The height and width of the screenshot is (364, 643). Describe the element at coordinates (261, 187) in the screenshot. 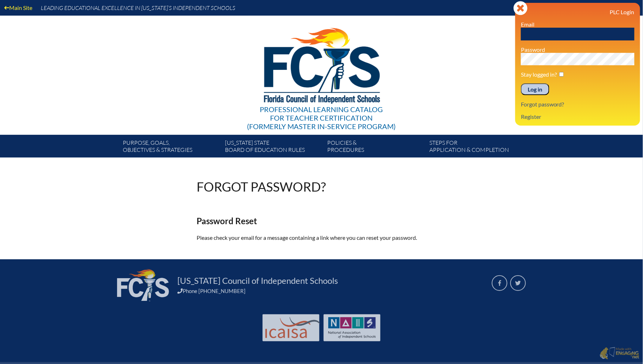

I see `h1: Forgot password?` at that location.